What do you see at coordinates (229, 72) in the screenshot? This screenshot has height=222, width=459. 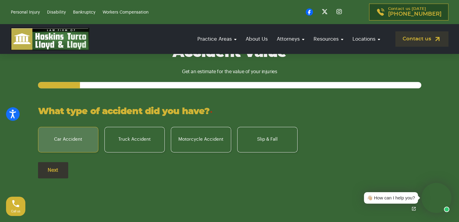 I see `p: Get an estimate for the value of your injuries` at bounding box center [229, 72].